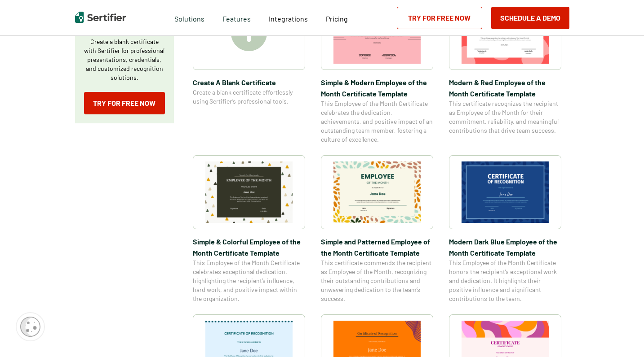  I want to click on span: Simple and Patterned Employee of the Month Certificate Template, so click(377, 247).